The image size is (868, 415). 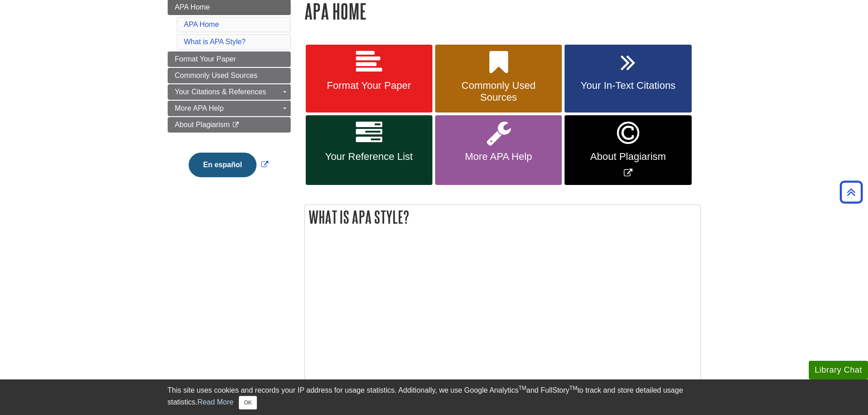 I want to click on h2: What is APA Style?, so click(x=503, y=217).